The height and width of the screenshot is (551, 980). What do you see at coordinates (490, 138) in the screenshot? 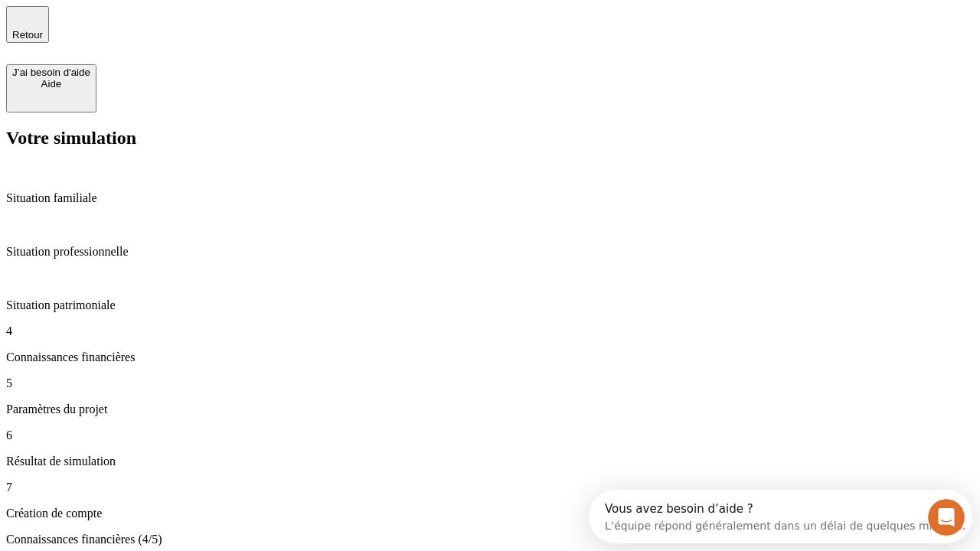
I see `h2: Votre simulation` at bounding box center [490, 138].